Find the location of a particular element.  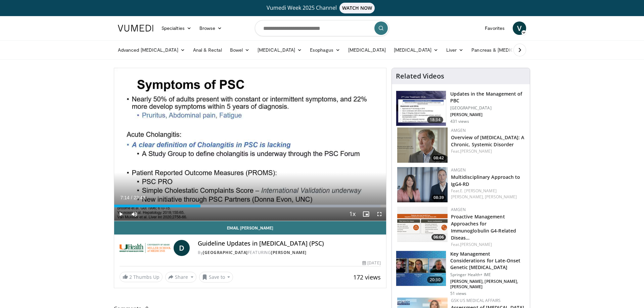

p: 51 views is located at coordinates (459, 293).